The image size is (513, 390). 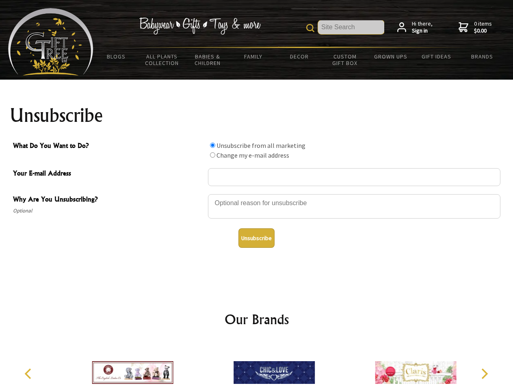 I want to click on label: Change my e-mail address, so click(x=253, y=155).